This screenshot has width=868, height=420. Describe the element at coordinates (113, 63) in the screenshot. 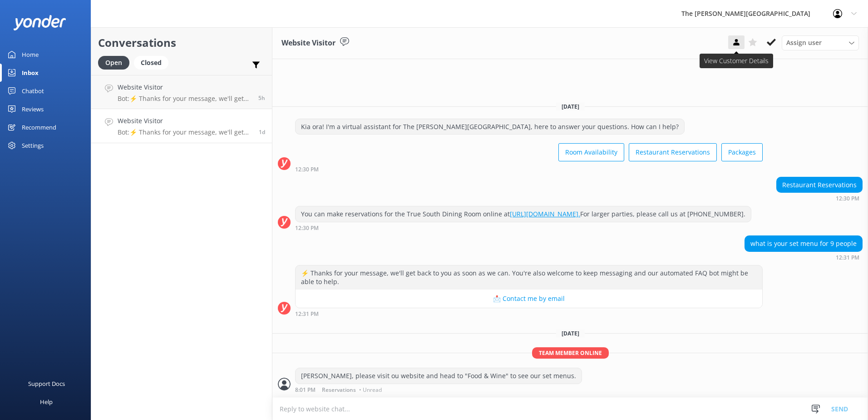

I see `div: Open` at that location.